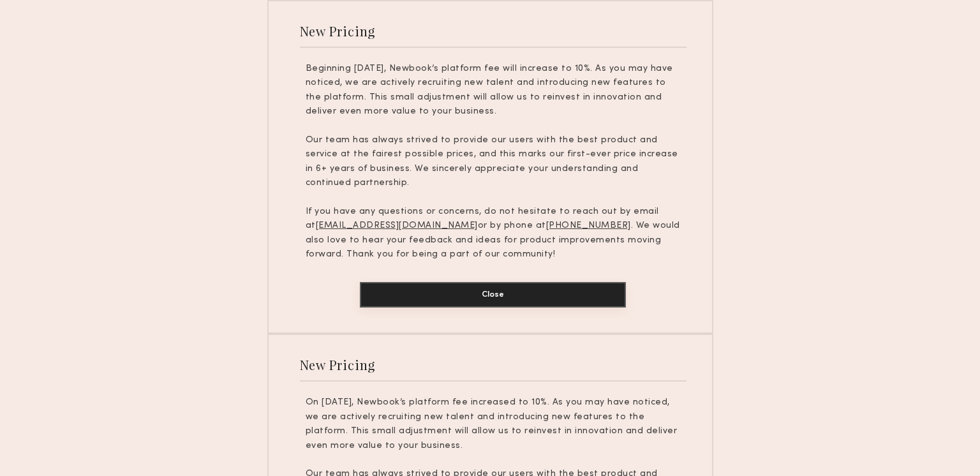  I want to click on button: Close, so click(492, 295).